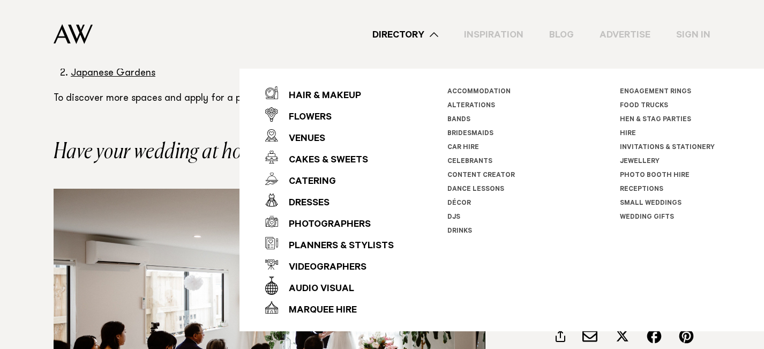 This screenshot has height=349, width=764. I want to click on a: Hair & Makeup, so click(329, 93).